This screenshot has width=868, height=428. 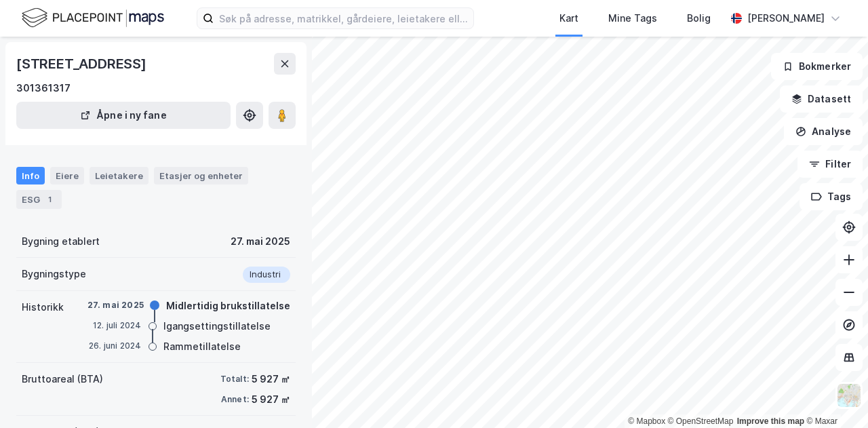 What do you see at coordinates (202, 346) in the screenshot?
I see `div: Rammetillatelse` at bounding box center [202, 346].